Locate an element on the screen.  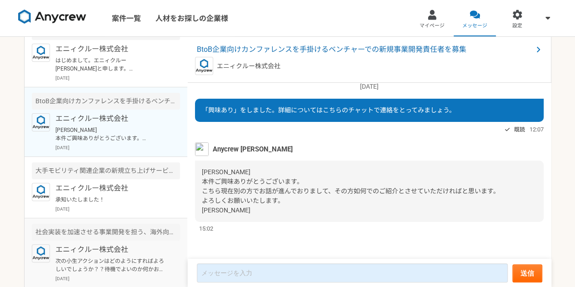
span: 設定 is located at coordinates (517, 26).